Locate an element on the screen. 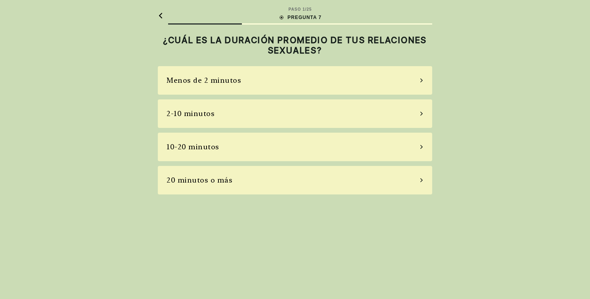 The image size is (590, 299). div: PASO 1/25 is located at coordinates (300, 9).